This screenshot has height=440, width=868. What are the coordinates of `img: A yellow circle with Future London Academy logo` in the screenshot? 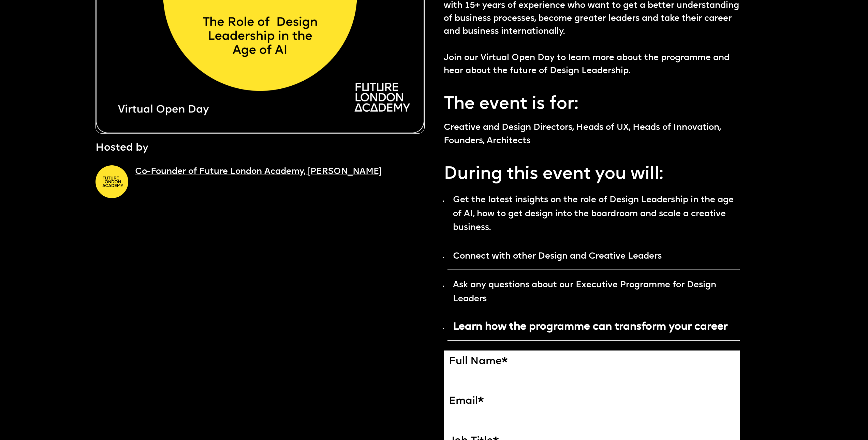 It's located at (112, 182).